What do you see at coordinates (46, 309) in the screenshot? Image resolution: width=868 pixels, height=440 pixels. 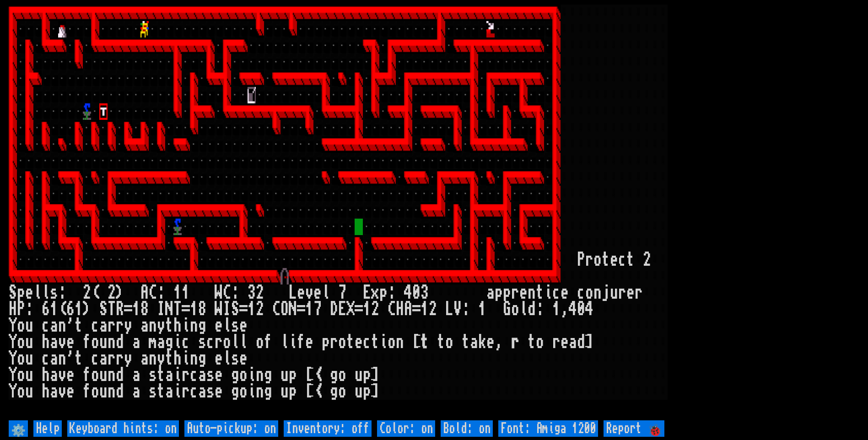 I see `div: 6` at bounding box center [46, 309].